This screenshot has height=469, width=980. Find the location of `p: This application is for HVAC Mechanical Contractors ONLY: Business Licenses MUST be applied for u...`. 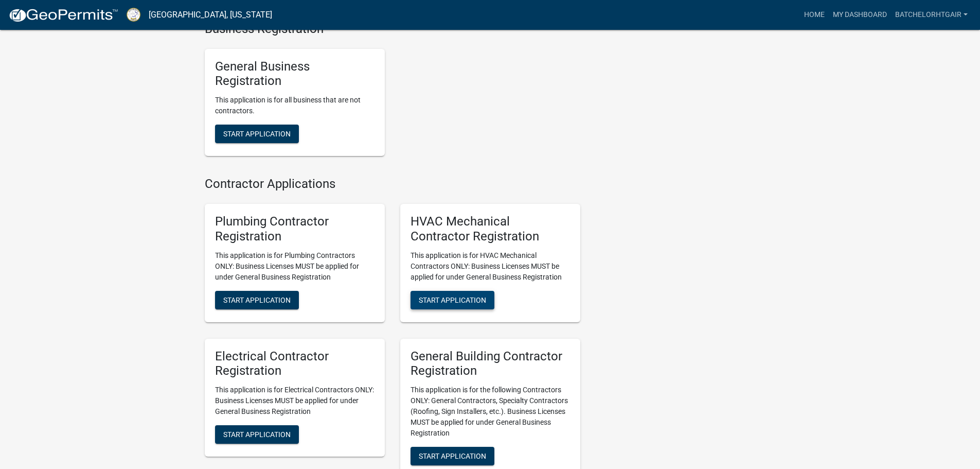

p: This application is for HVAC Mechanical Contractors ONLY: Business Licenses MUST be applied for u... is located at coordinates (490, 266).